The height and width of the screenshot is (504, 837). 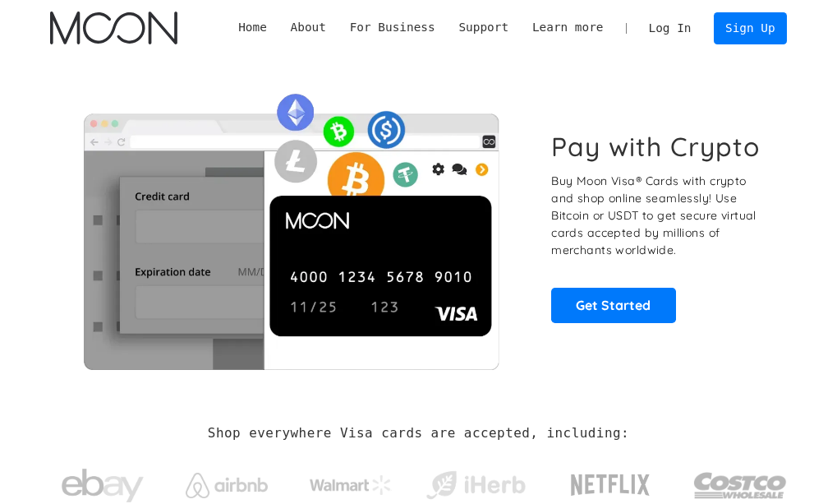 What do you see at coordinates (291, 227) in the screenshot?
I see `img: Moon Cards let you spend your crypto anywhere Visa is accepted.` at bounding box center [291, 227].